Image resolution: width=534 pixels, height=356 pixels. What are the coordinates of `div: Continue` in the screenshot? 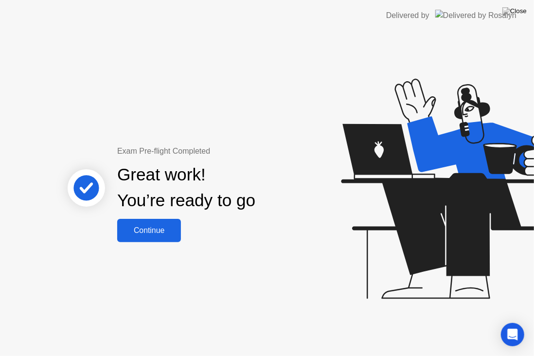 It's located at (149, 231).